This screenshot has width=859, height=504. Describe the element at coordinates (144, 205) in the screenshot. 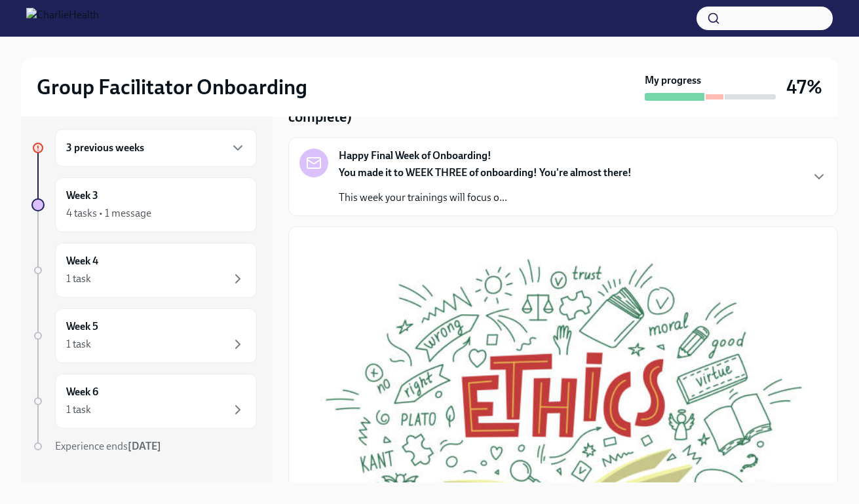

I see `a: Week 34 tasks • 1 message` at that location.